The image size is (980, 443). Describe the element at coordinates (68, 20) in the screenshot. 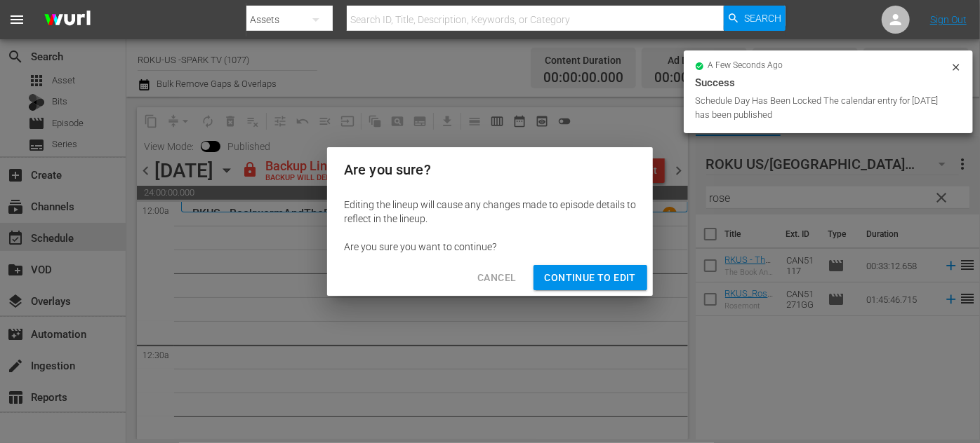

I see `img: ans4CAIJ8jUAAAAAAAAAAAAAAAAAAAAAAAAgQb4GAAAAAAAAAAAAAAAAAAAAAAAAJMjXAAAAAAAAAAAAAAAAAAAAAAAAgAT5G...` at that location.